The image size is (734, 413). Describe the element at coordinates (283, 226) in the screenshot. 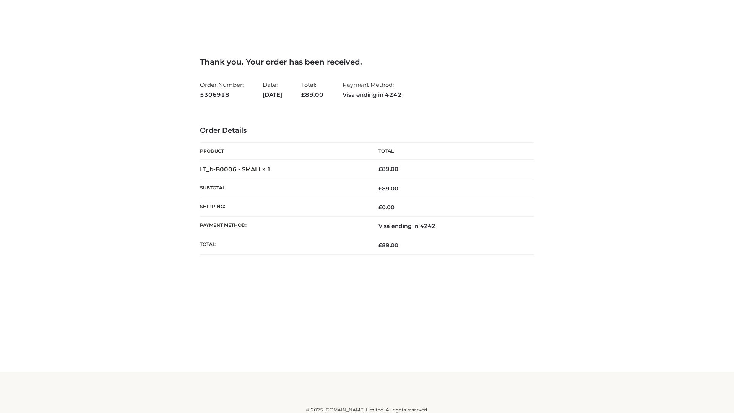

I see `th: Payment method:` at that location.